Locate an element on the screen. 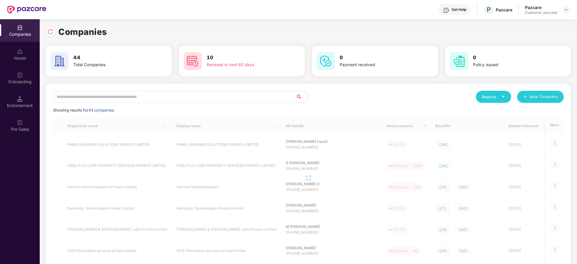 The width and height of the screenshot is (577, 264). div: Customer_success is located at coordinates (541, 13).